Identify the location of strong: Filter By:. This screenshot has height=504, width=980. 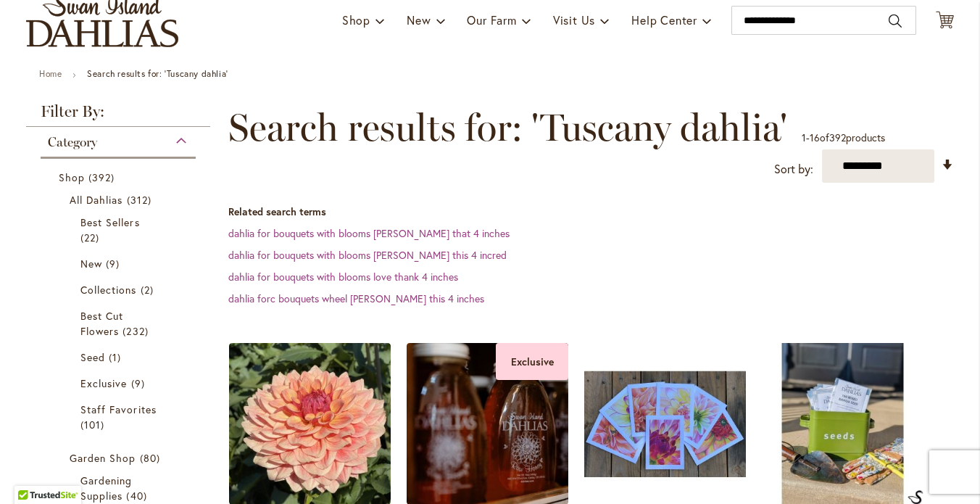
(118, 115).